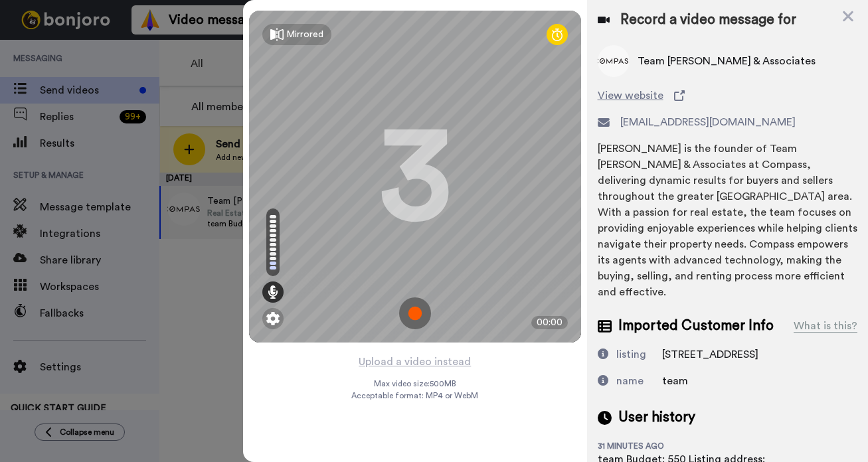 This screenshot has width=868, height=462. Describe the element at coordinates (727, 96) in the screenshot. I see `a: View website` at that location.